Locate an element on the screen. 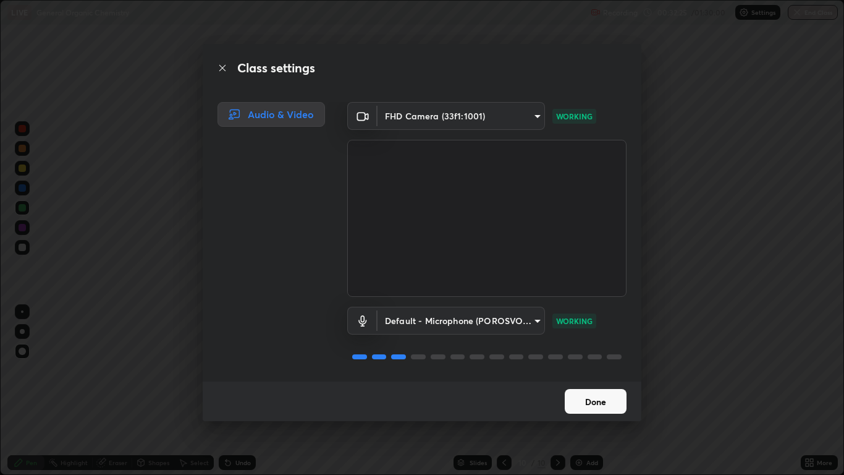 The height and width of the screenshot is (475, 844). div: Audio & Video is located at coordinates (271, 114).